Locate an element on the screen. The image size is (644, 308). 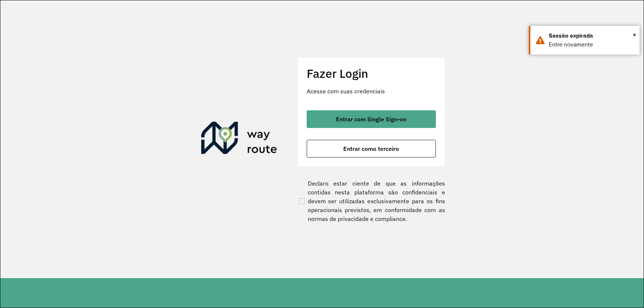
p: Acesse com suas credenciais is located at coordinates (372, 91).